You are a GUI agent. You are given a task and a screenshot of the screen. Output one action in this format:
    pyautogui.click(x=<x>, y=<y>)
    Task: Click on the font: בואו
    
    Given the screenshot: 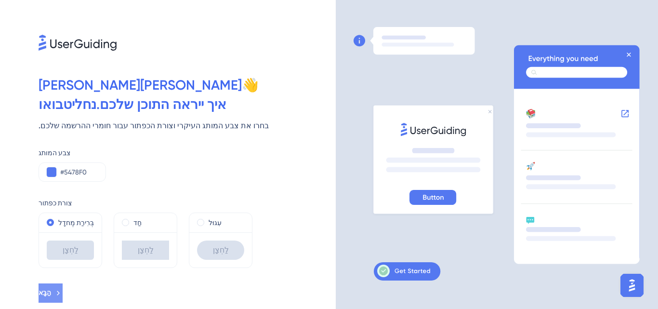 What is the action you would take?
    pyautogui.click(x=51, y=104)
    